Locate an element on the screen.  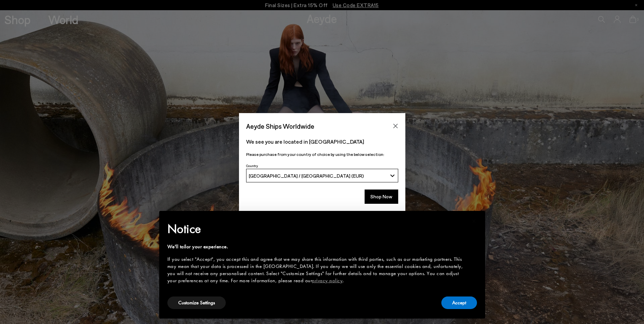
button: Shop Now is located at coordinates (382, 197).